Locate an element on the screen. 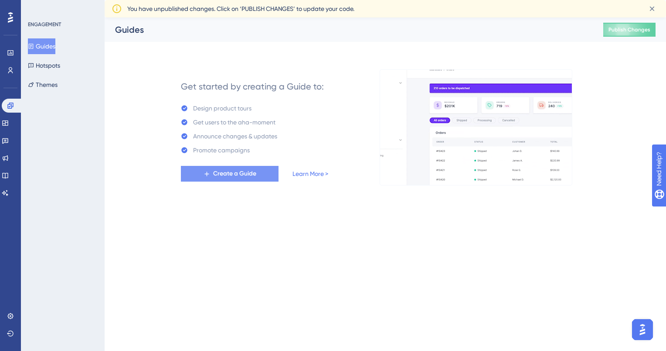  div: ENGAGEMENT is located at coordinates (44, 24).